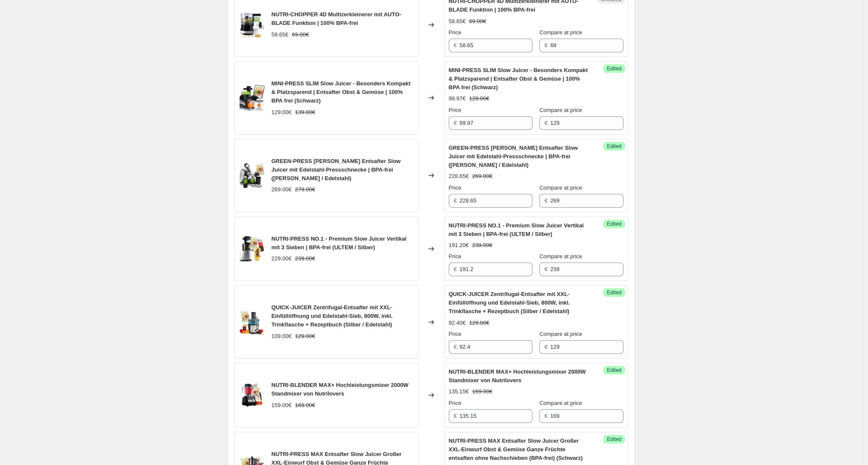 The image size is (868, 465). What do you see at coordinates (459, 177) in the screenshot?
I see `div: 228.65€` at bounding box center [459, 177].